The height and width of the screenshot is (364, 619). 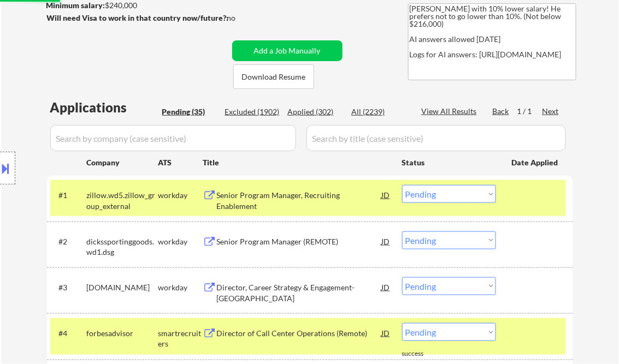 What do you see at coordinates (501, 111) in the screenshot?
I see `div: Back` at bounding box center [501, 111].